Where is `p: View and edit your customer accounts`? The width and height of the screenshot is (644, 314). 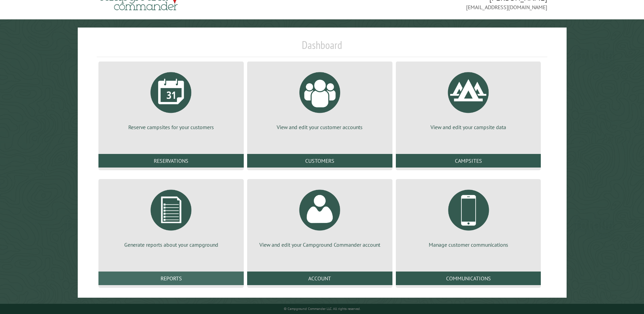
p: View and edit your customer accounts is located at coordinates (320, 127).